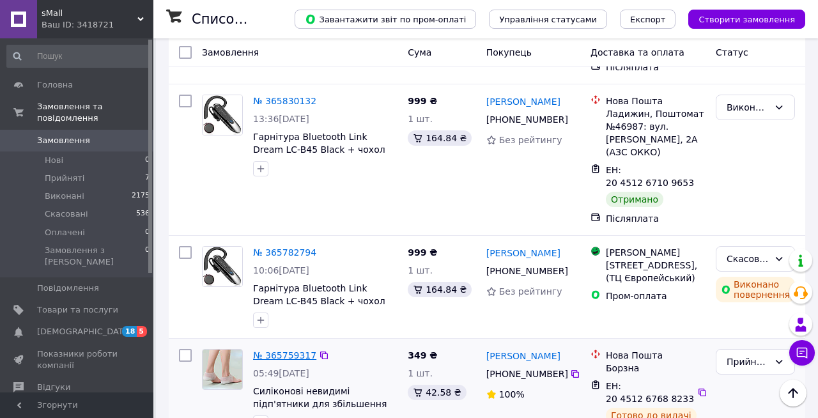 This screenshot has width=818, height=418. Describe the element at coordinates (386, 19) in the screenshot. I see `span: Завантажити звіт по пром-оплаті` at that location.